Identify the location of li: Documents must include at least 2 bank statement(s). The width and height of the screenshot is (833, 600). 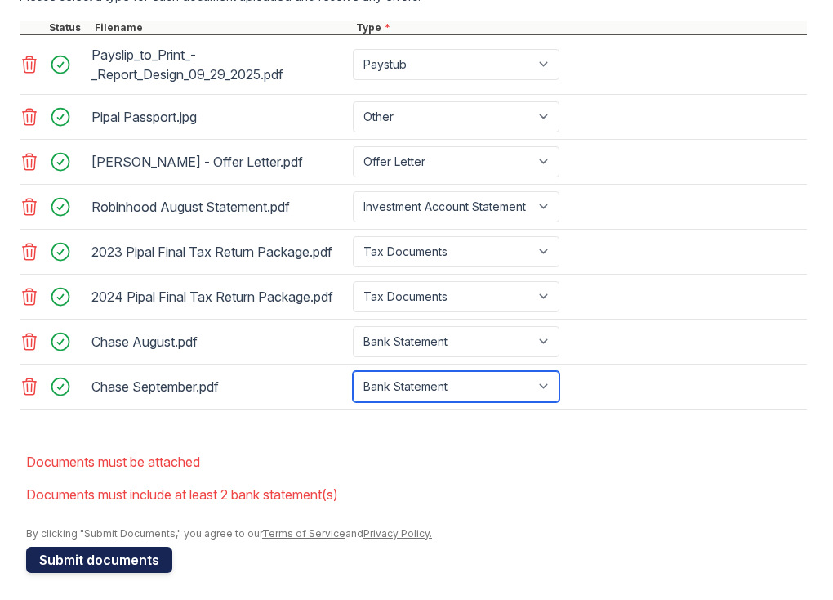
(417, 494).